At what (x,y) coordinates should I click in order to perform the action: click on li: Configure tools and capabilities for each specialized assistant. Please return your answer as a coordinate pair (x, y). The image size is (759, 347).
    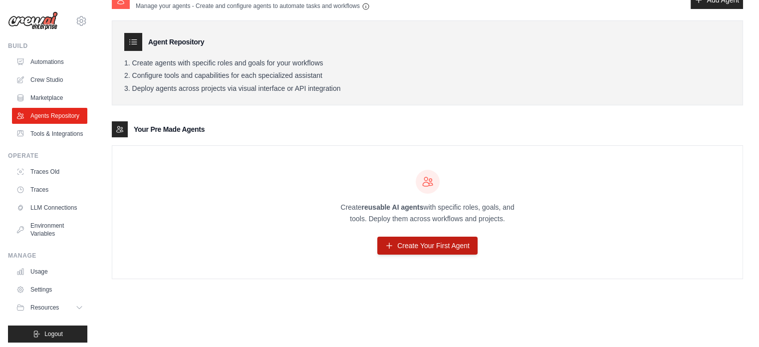
    Looking at the image, I should click on (427, 76).